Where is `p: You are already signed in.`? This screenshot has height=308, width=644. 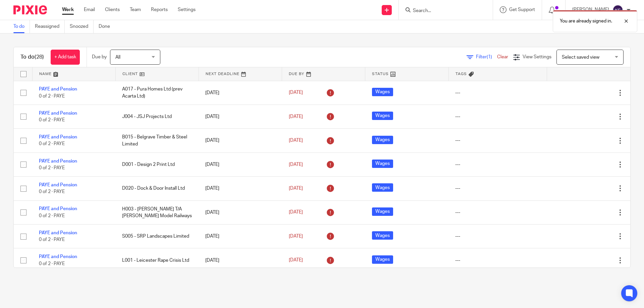 p: You are already signed in. is located at coordinates (586, 21).